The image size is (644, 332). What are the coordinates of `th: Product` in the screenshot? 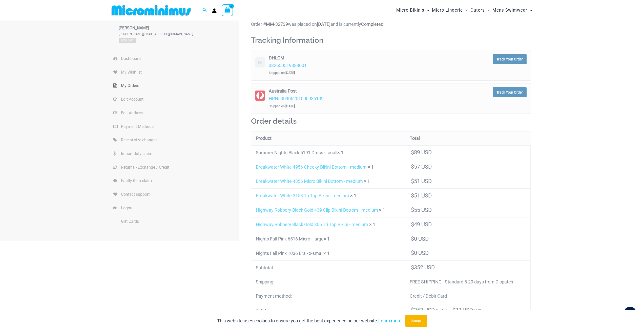 It's located at (328, 138).